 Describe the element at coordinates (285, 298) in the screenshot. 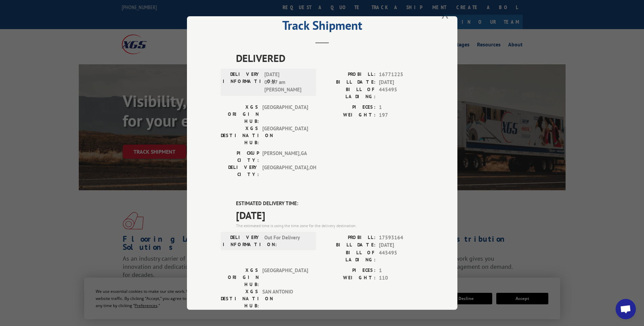

I see `span: SAN ANTONIO` at that location.